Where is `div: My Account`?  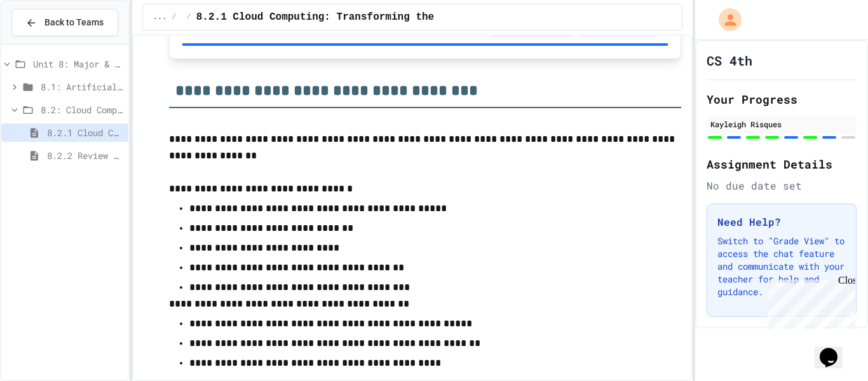
div: My Account is located at coordinates (725, 19).